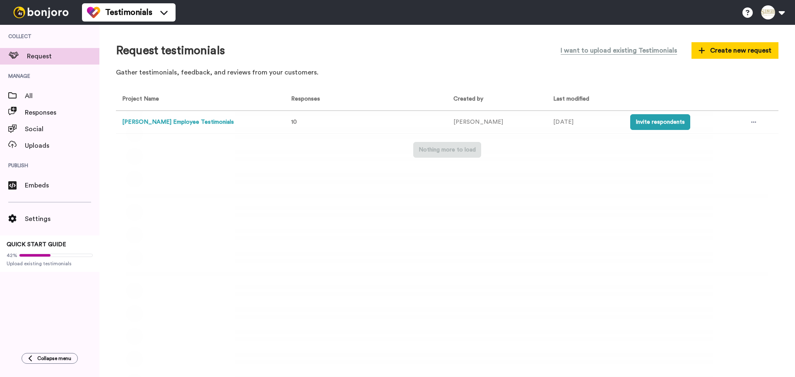  What do you see at coordinates (62, 219) in the screenshot?
I see `span: Settings` at bounding box center [62, 219].